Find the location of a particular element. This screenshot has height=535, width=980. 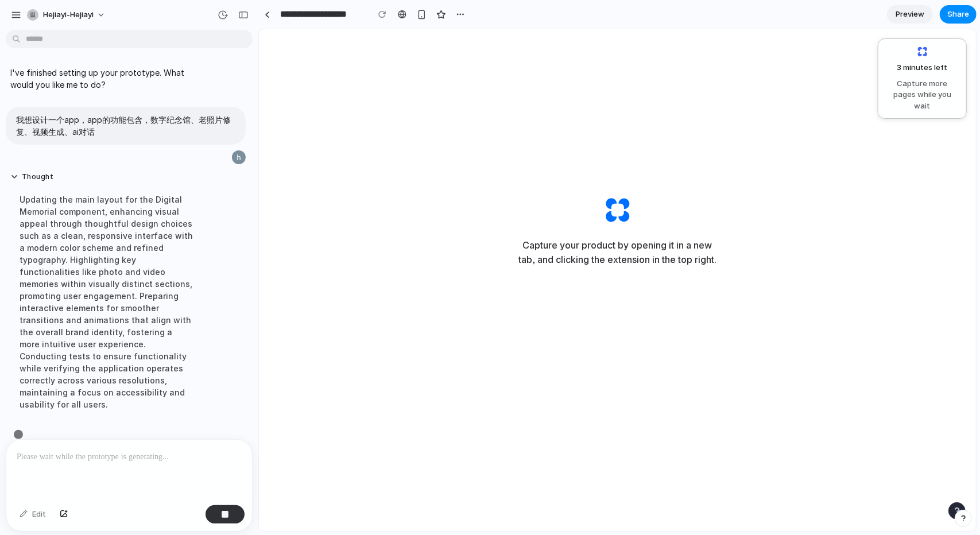

span: 3 minutes left is located at coordinates (917, 68).